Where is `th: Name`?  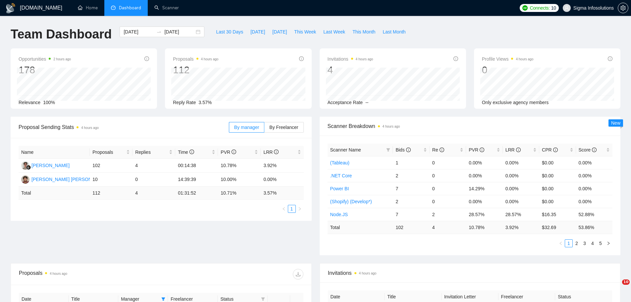
th: Name is located at coordinates (54, 152).